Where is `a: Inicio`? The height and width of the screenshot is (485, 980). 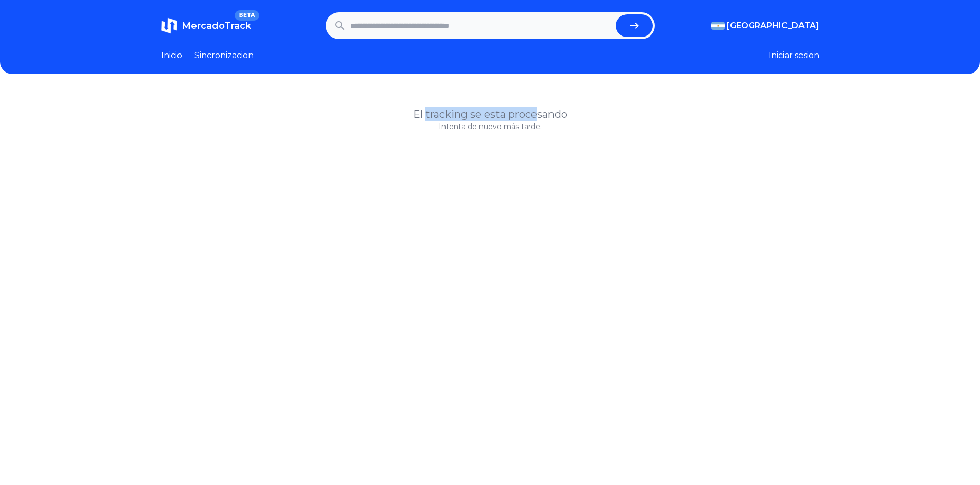
a: Inicio is located at coordinates (171, 55).